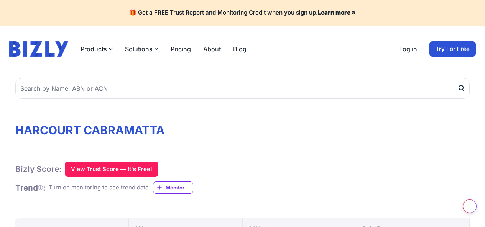 Image resolution: width=485 pixels, height=227 pixels. What do you see at coordinates (408, 49) in the screenshot?
I see `a: Log in` at bounding box center [408, 49].